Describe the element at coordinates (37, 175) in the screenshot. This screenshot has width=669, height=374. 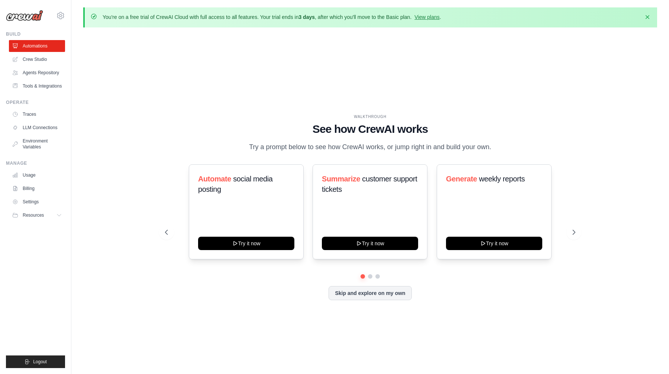
I see `a: Usage` at that location.